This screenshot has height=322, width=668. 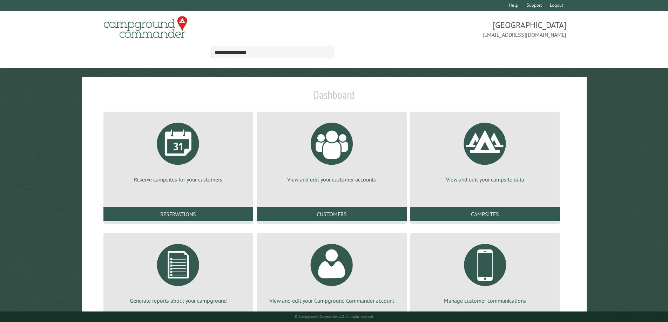 I want to click on h1: Dashboard, so click(x=334, y=98).